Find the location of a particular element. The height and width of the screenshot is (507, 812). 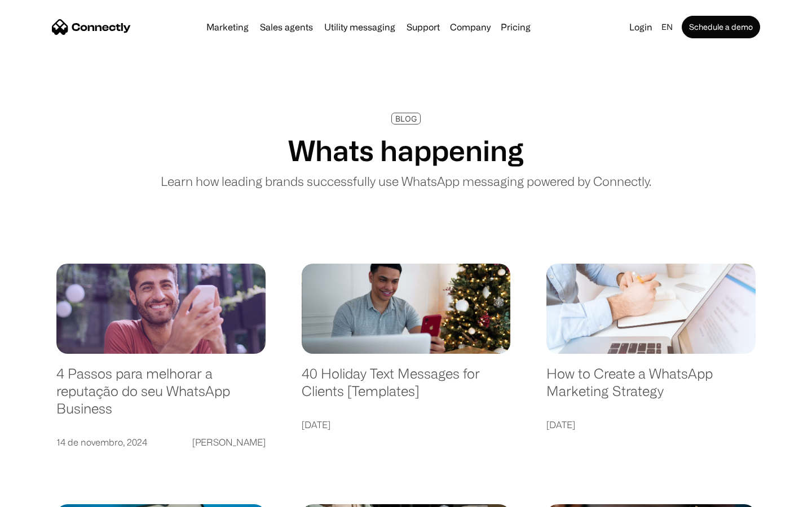

a: 4 Passos para melhorar a reputação do seu WhatsApp Business is located at coordinates (161, 397).